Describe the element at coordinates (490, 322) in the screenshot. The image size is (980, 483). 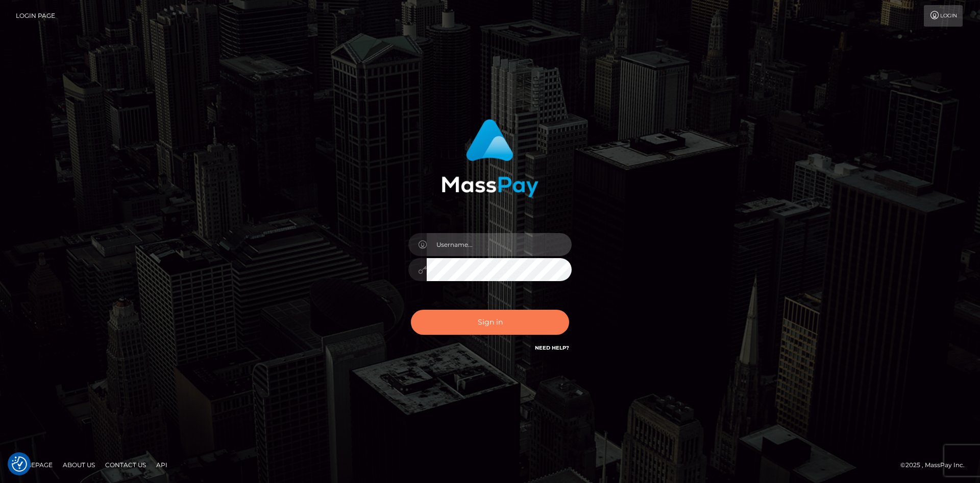
I see `button: Sign in` at that location.